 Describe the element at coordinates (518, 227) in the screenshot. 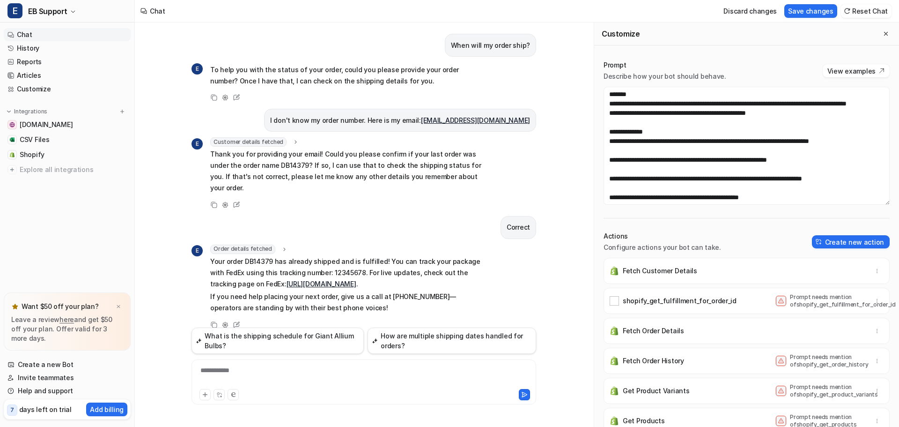

I see `p: Correct` at that location.